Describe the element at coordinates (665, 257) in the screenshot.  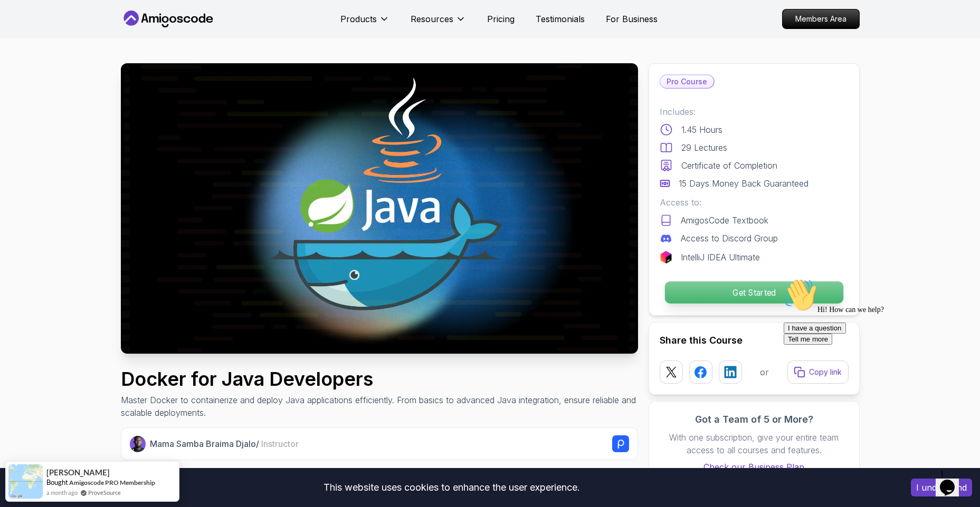
I see `img: jetbrains logo` at that location.